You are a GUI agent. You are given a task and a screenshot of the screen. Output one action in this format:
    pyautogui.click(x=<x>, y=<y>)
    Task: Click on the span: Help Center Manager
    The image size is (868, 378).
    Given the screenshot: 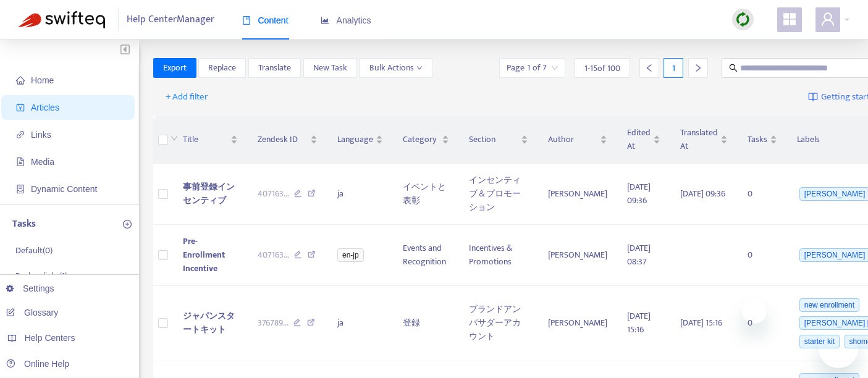 What is the action you would take?
    pyautogui.click(x=171, y=19)
    